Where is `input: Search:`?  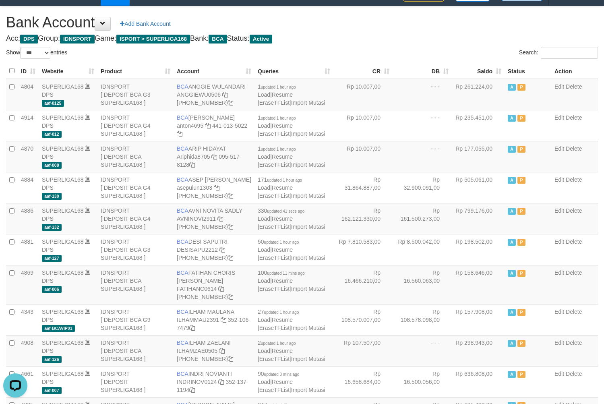 input: Search: is located at coordinates (569, 53).